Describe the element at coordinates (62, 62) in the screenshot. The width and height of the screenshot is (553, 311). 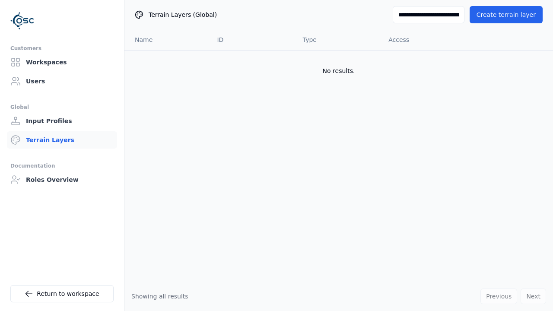
I see `a: Workspaces` at that location.